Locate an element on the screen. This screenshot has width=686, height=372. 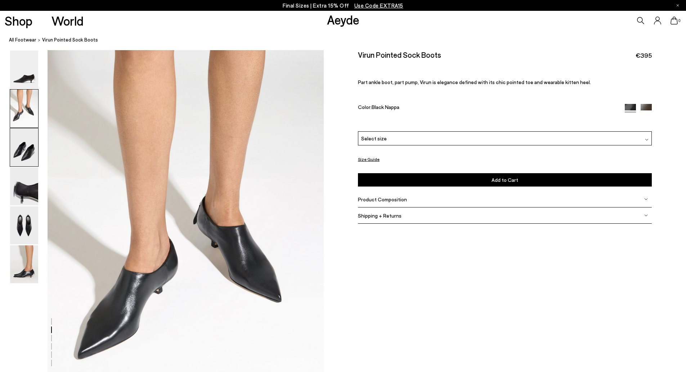
button: Size Guide is located at coordinates (369, 159).